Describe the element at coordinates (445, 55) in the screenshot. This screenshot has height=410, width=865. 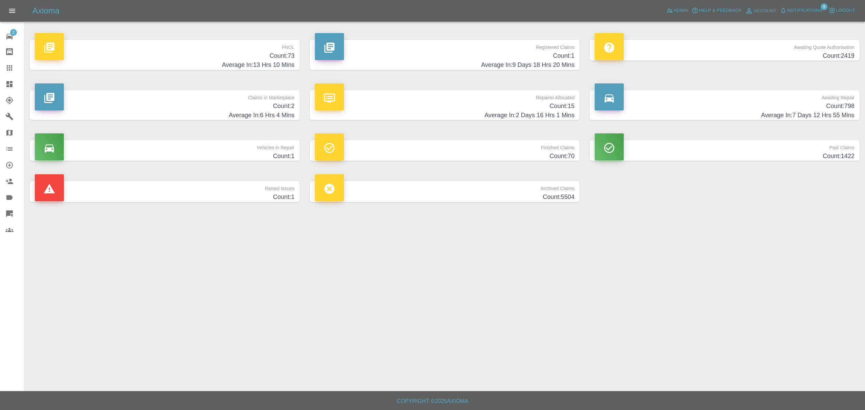
I see `a: Registered ClaimsCount:1Average In:9 Days 18 Hrs 20 Mins` at that location.